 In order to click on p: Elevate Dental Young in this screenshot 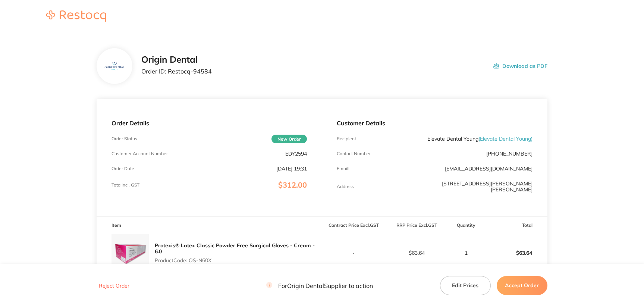, I will do `click(480, 139)`.